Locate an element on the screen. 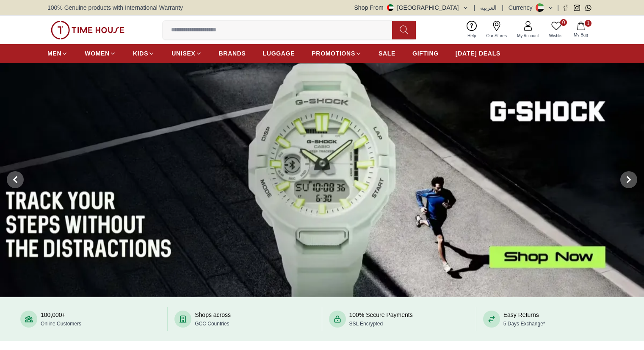 This screenshot has height=350, width=644. span: KIDS is located at coordinates (141, 53).